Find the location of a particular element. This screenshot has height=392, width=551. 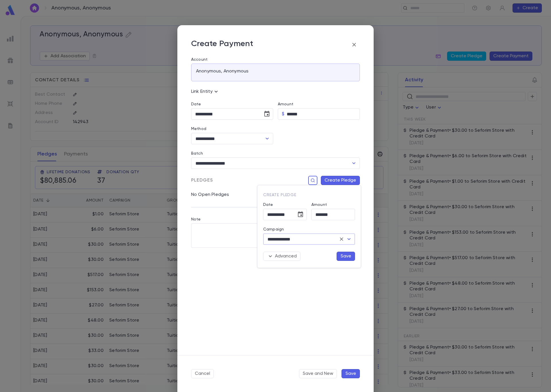

label: Date is located at coordinates (284, 204).